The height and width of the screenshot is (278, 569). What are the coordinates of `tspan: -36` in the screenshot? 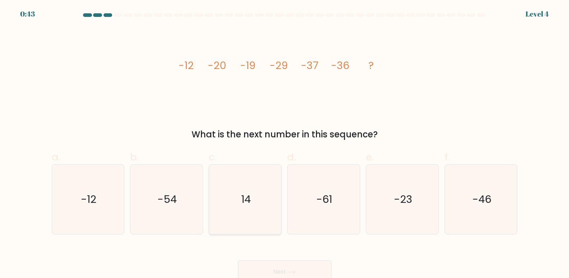 It's located at (340, 65).